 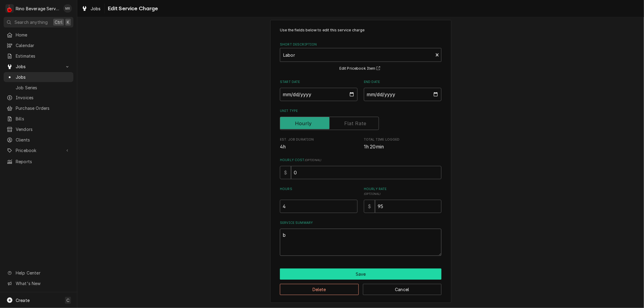 What do you see at coordinates (58, 22) in the screenshot?
I see `span: Ctrl` at bounding box center [58, 22].